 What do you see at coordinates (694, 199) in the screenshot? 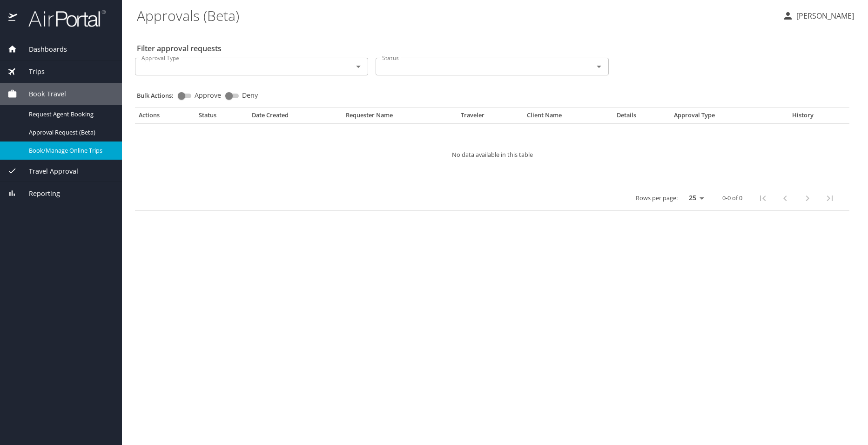
I see `select: rows per page` at bounding box center [694, 199].